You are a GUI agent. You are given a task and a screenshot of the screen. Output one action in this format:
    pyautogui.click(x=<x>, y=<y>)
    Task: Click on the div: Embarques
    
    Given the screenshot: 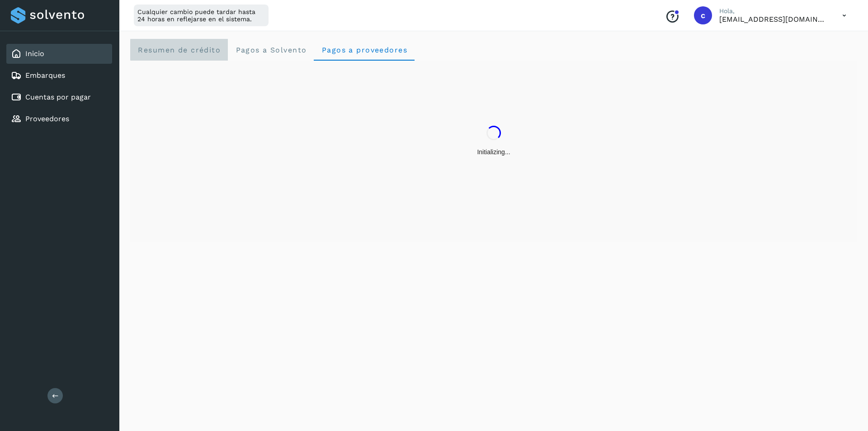 What is the action you would take?
    pyautogui.click(x=60, y=75)
    